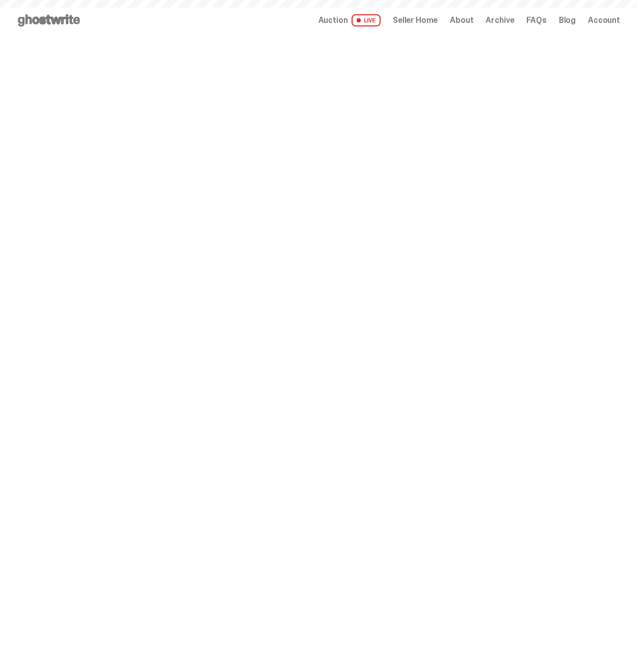  What do you see at coordinates (462, 20) in the screenshot?
I see `a: About` at bounding box center [462, 20].